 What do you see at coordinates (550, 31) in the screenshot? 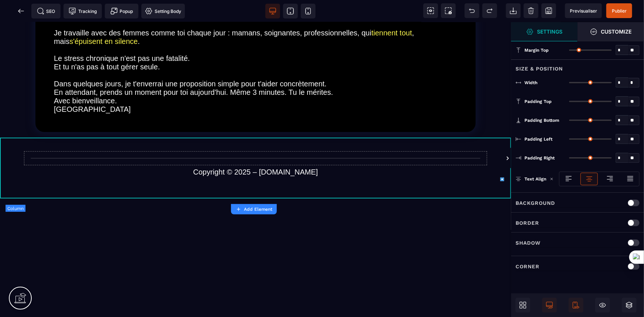
I see `strong: Settings` at bounding box center [550, 31].